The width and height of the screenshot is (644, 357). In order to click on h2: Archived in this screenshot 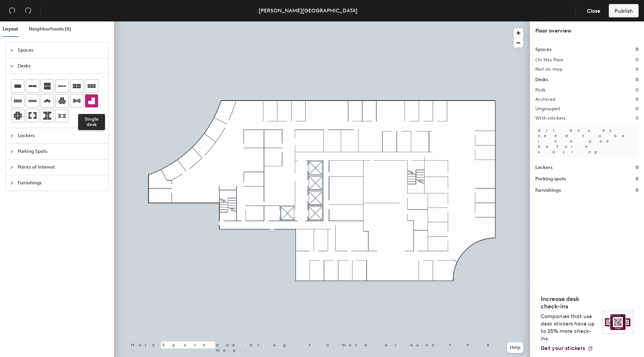, I will do `click(545, 99)`.